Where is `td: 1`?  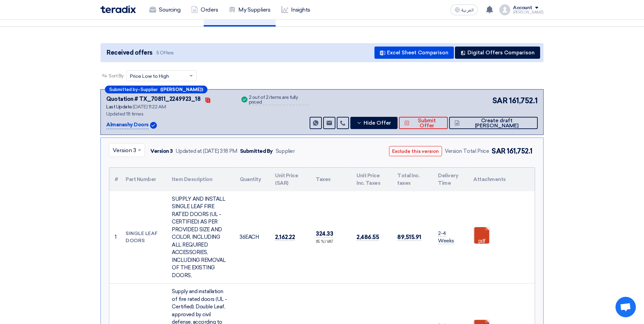 td: 1 is located at coordinates (115, 237).